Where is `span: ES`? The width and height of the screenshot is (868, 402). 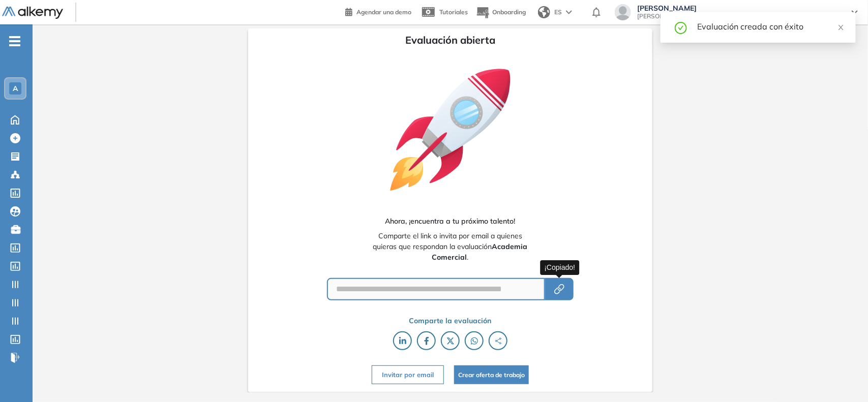 span: ES is located at coordinates (558, 12).